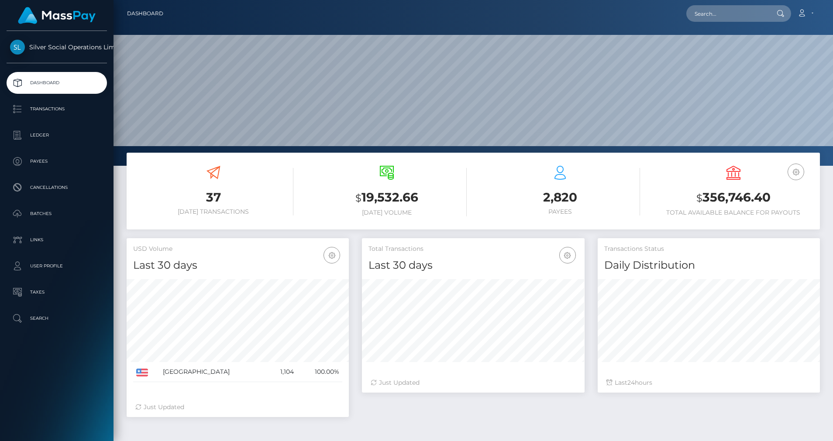  Describe the element at coordinates (709, 383) in the screenshot. I see `div: Last hours` at that location.